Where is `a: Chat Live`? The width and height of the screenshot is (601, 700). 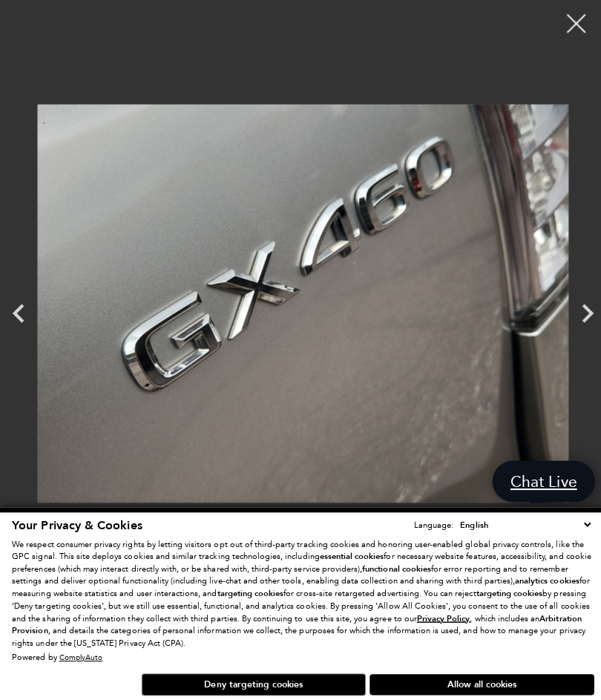
a: Chat Live is located at coordinates (538, 479).